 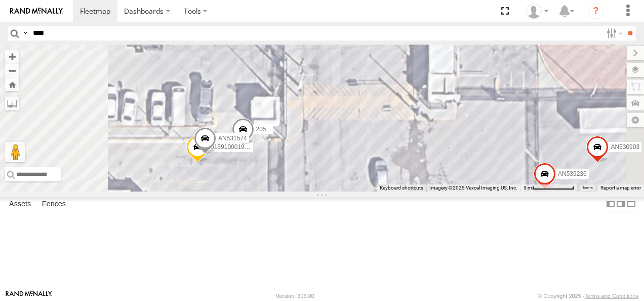 What do you see at coordinates (631, 204) in the screenshot?
I see `label: Hide Summary Table` at bounding box center [631, 204].